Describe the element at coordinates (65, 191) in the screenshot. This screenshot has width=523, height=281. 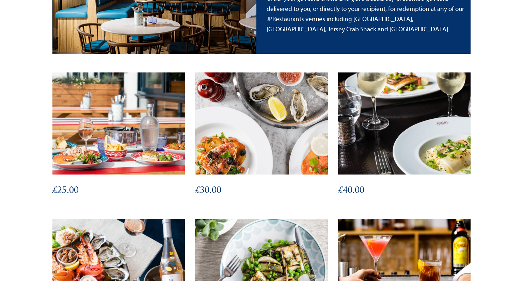
I see `bdi: 25.00` at that location.